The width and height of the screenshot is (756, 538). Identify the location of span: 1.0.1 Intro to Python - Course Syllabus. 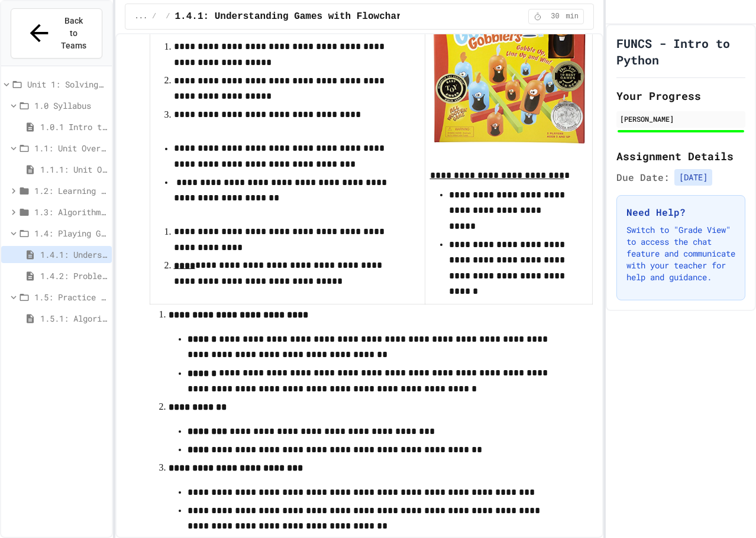
(73, 126).